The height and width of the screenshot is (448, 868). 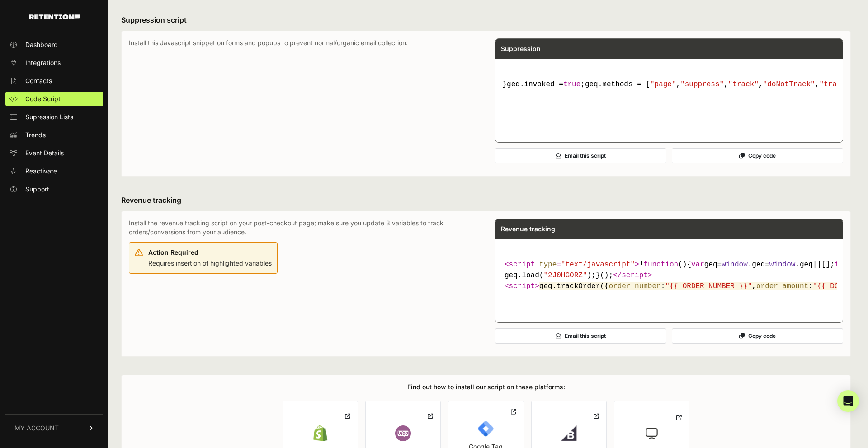 What do you see at coordinates (566, 276) in the screenshot?
I see `span: "2J0HGORZ"` at bounding box center [566, 276].